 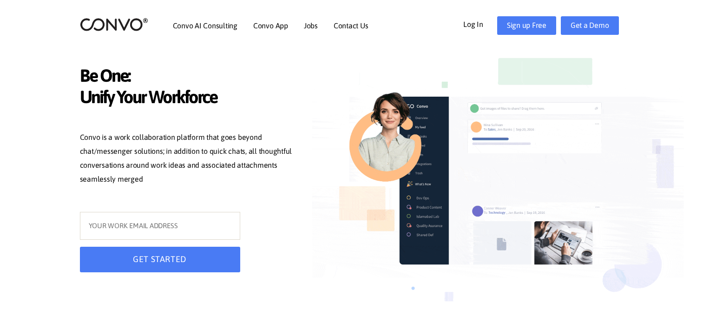 I want to click on a: Convo AI Consulting, so click(x=205, y=26).